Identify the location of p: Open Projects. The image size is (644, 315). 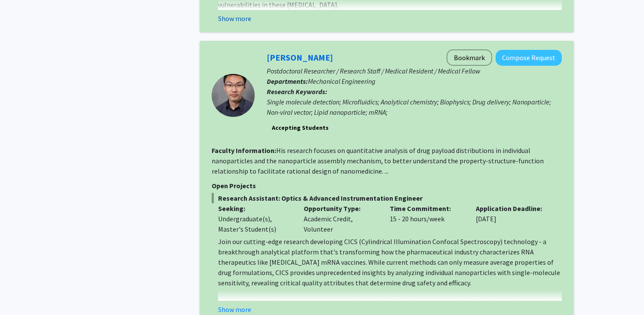
(387, 186).